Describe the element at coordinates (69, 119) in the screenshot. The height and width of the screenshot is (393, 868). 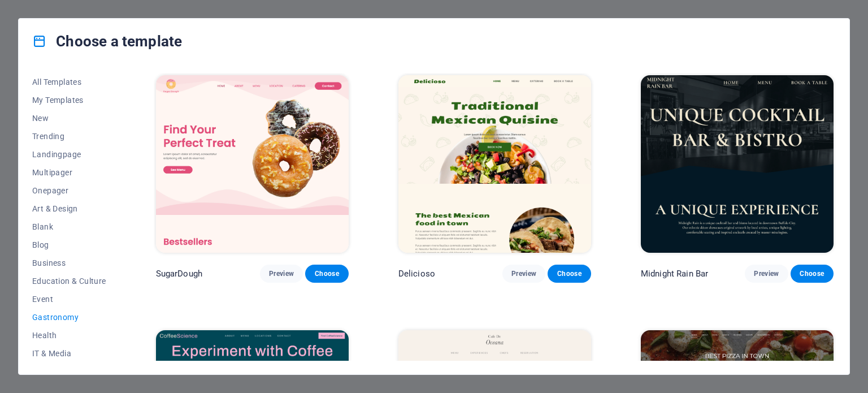
I see `button: New` at that location.